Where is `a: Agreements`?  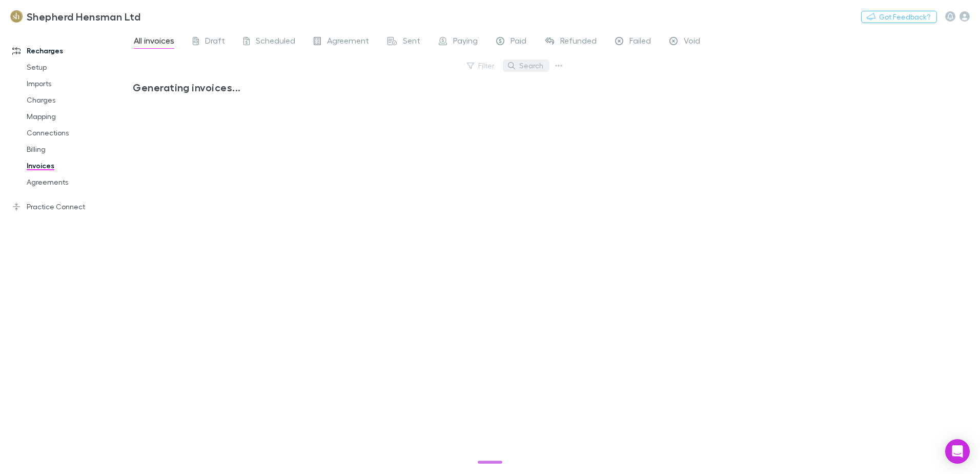
a: Agreements is located at coordinates (77, 182).